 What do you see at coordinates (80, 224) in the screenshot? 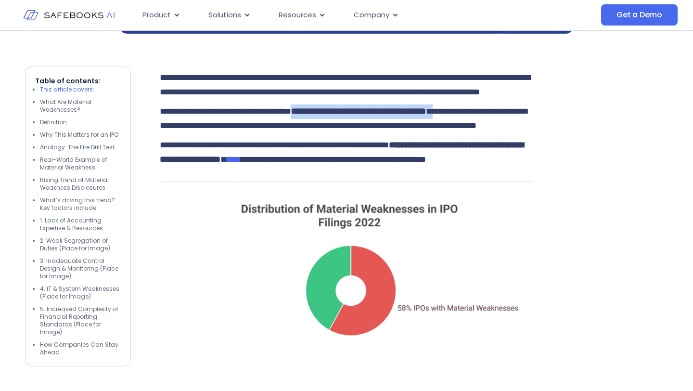
I see `li: 1. Lack of Accounting Expertise & Resources` at bounding box center [80, 224].